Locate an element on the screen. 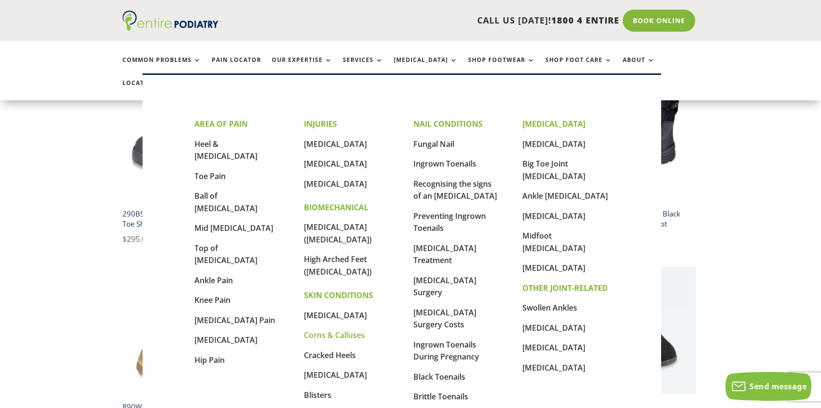  span: Send message is located at coordinates (778, 387).